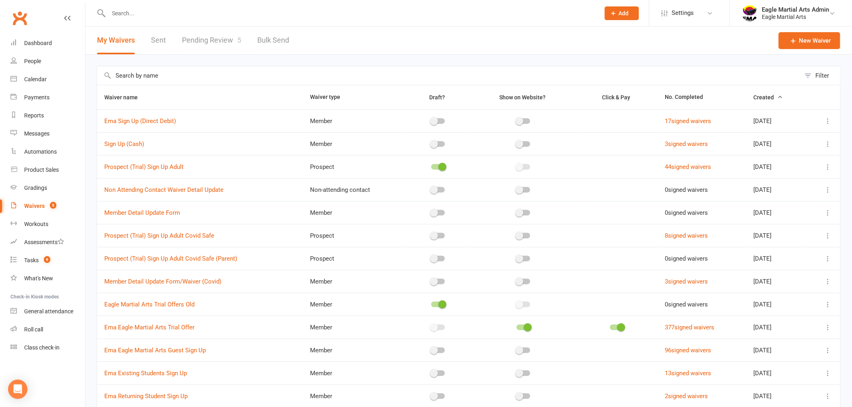  I want to click on a: Sent, so click(158, 40).